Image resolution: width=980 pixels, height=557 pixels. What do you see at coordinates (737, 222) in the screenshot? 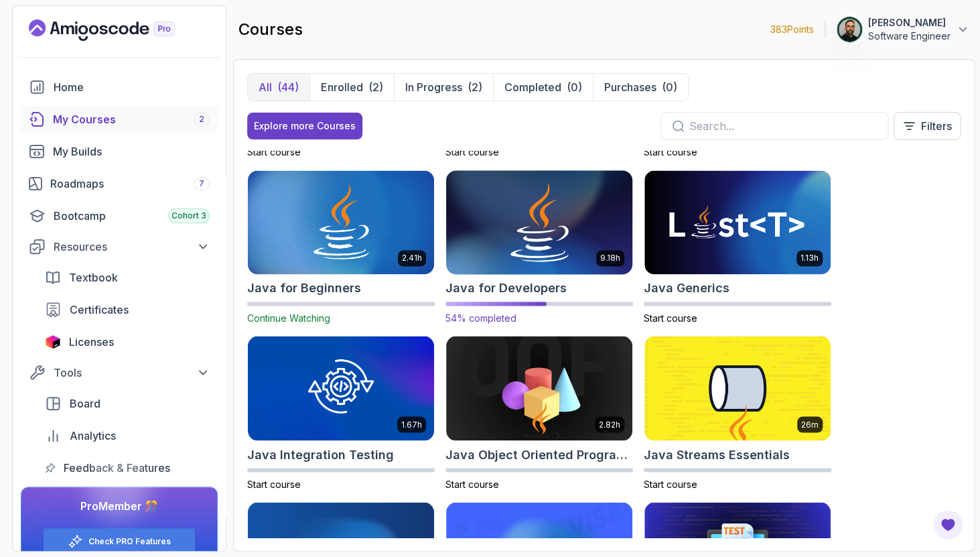
I see `img: Java Generics card` at bounding box center [737, 222].